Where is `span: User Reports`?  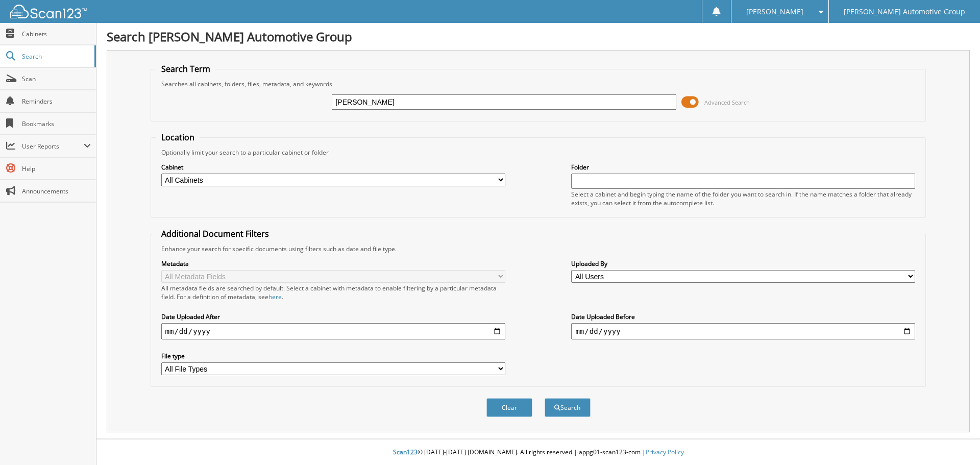 span: User Reports is located at coordinates (52, 146).